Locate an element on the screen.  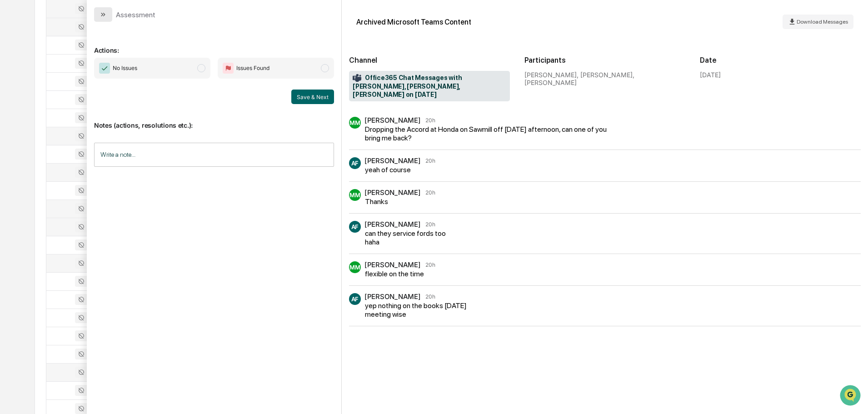
time: Monday, October 6, 2025 at 1:48:29 PM is located at coordinates (430, 120).